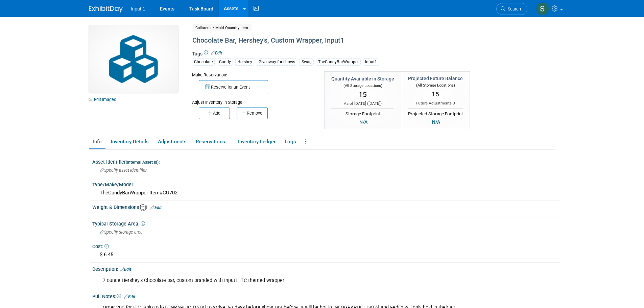  I want to click on span: Specify storage area, so click(121, 232).